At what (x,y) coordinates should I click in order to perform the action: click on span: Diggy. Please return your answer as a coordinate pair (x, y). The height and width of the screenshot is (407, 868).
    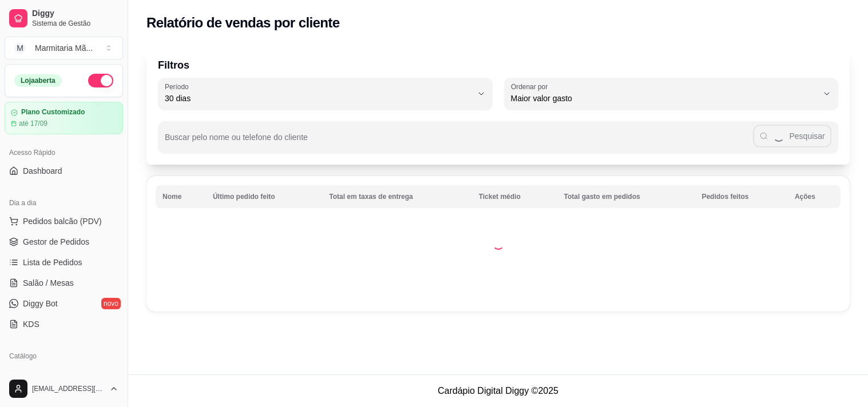
    Looking at the image, I should click on (75, 13).